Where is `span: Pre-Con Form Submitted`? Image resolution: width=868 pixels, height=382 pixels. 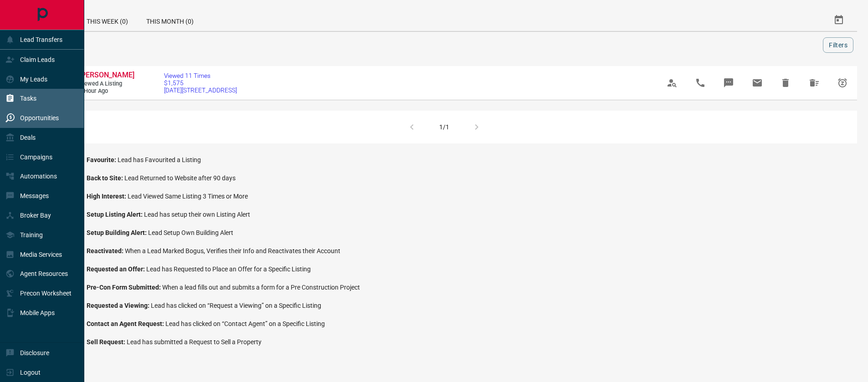 span: Pre-Con Form Submitted is located at coordinates (124, 287).